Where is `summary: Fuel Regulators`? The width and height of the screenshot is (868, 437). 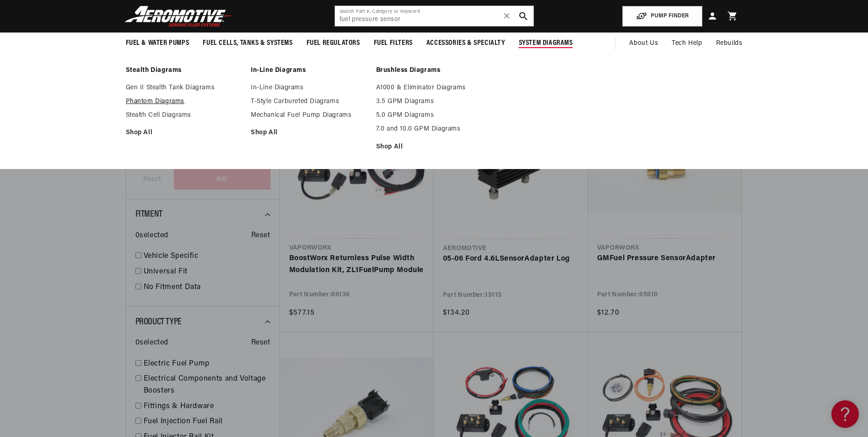
summary: Fuel Regulators is located at coordinates (333, 43).